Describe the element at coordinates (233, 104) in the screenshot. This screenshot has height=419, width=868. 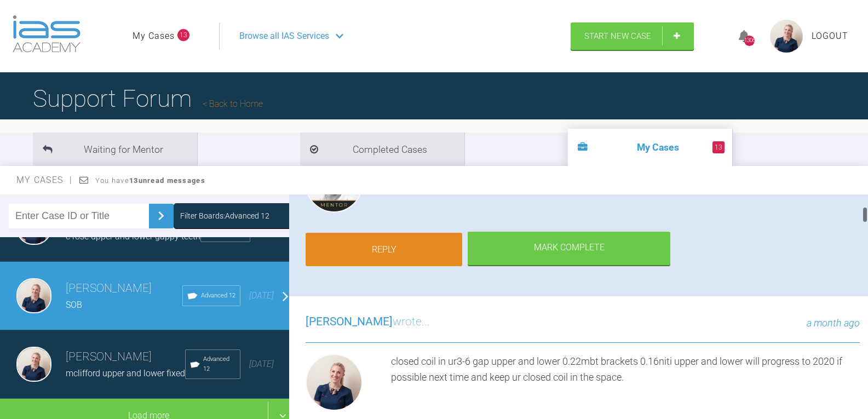
I see `a: Back to Home` at that location.